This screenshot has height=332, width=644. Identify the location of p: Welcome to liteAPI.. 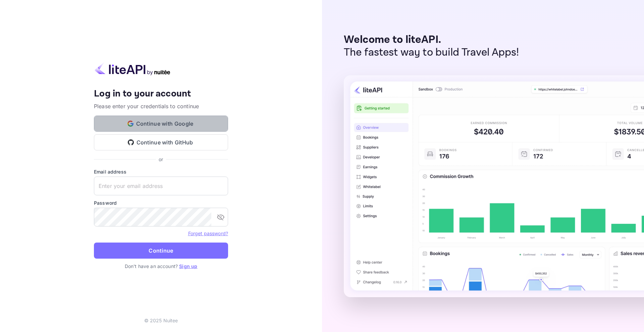
(431, 40).